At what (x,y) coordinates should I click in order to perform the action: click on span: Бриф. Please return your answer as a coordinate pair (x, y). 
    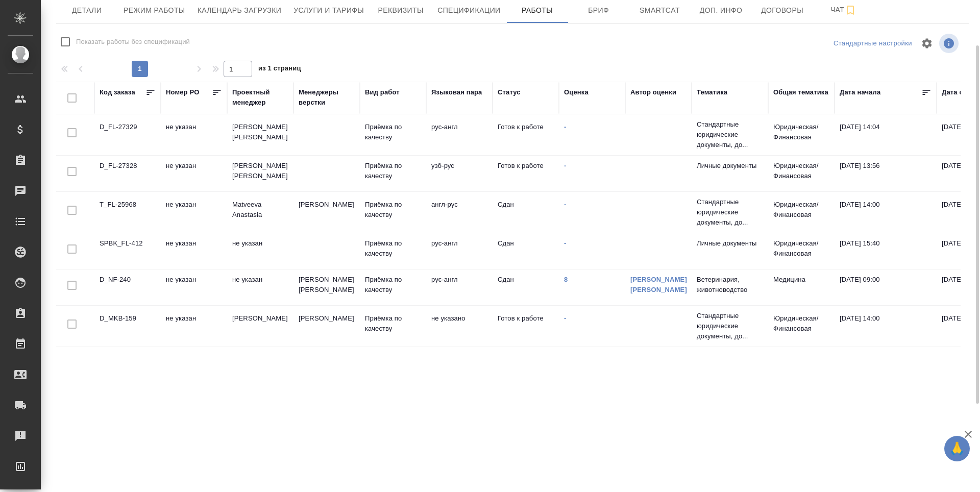
    Looking at the image, I should click on (599, 11).